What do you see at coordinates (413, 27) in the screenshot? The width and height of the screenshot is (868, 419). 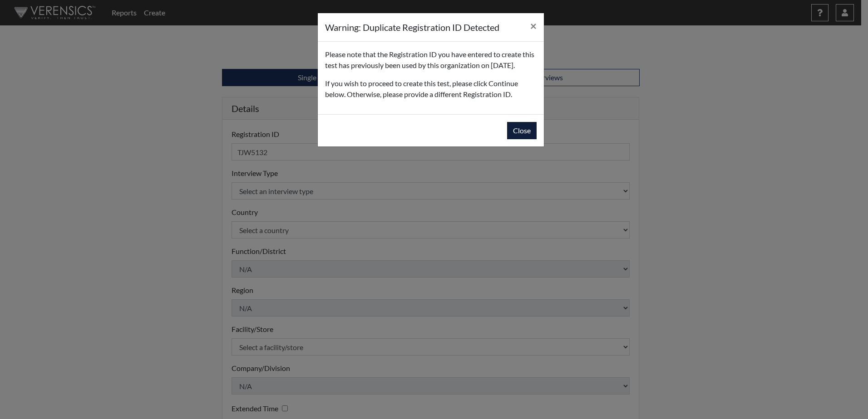 I see `h5: Warning: Duplicate Registration ID Detected` at bounding box center [413, 27].